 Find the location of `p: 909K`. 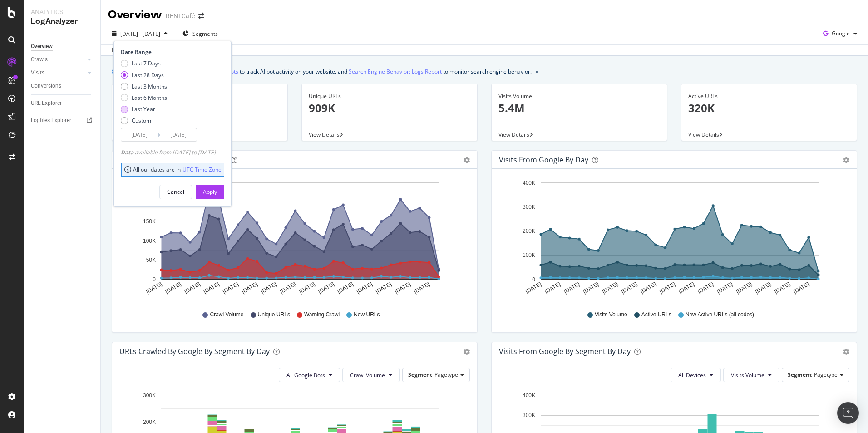

p: 909K is located at coordinates (389, 108).